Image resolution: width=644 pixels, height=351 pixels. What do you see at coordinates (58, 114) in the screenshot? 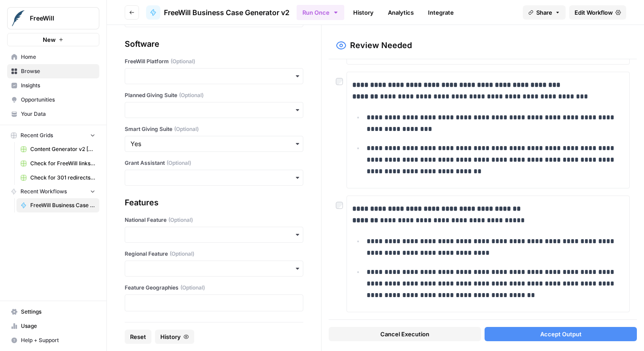
I see `span: Your Data` at bounding box center [58, 114].